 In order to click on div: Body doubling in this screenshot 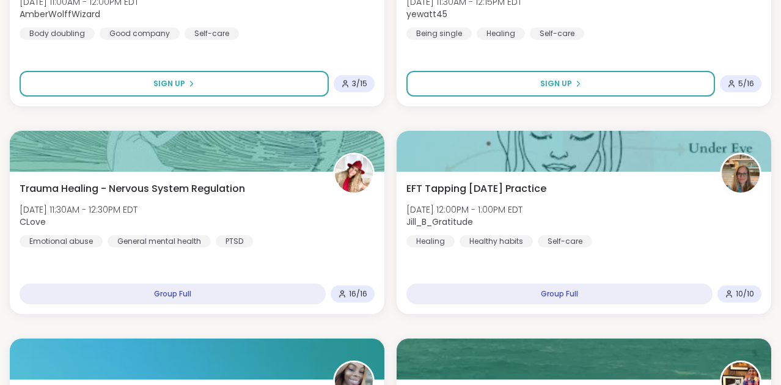, I will do `click(57, 34)`.